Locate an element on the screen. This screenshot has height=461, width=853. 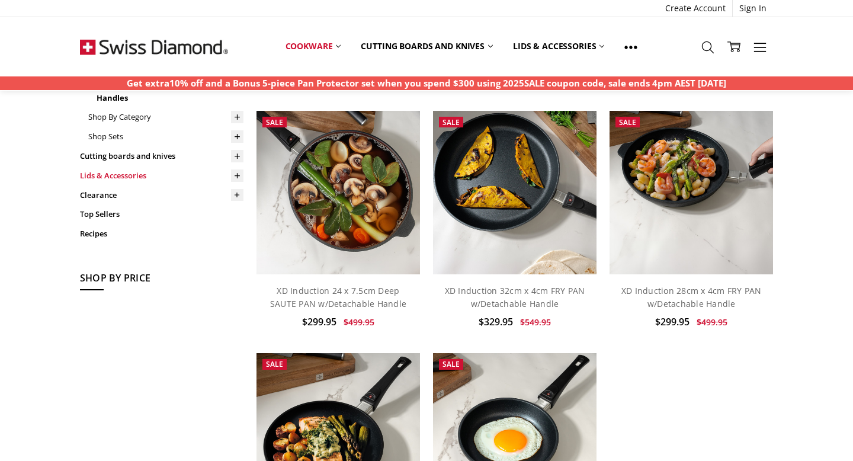
a: Shop Sets is located at coordinates (166, 136).